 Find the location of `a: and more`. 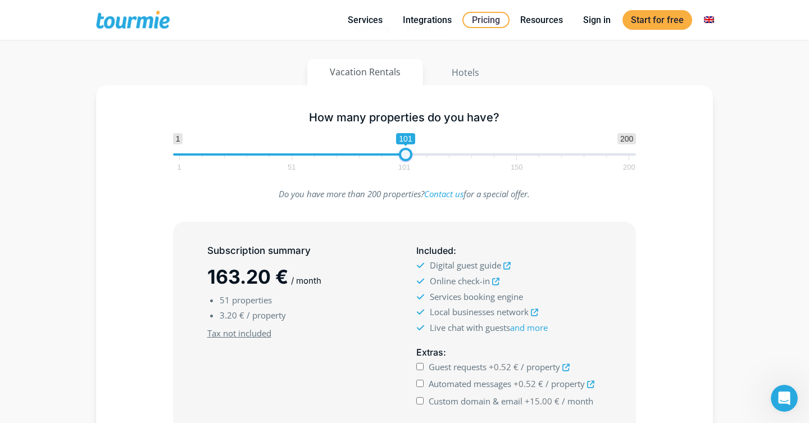

a: and more is located at coordinates (529, 328).